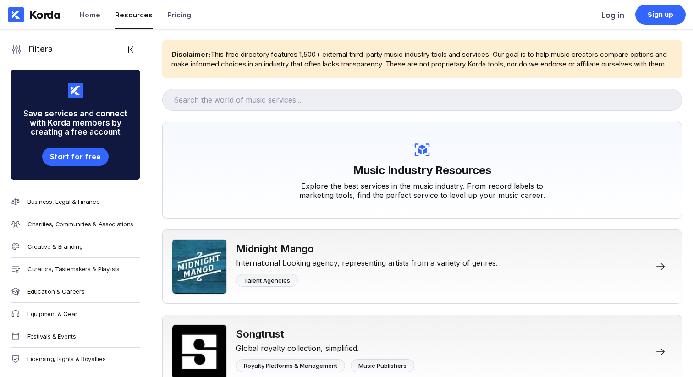 This screenshot has height=377, width=693. What do you see at coordinates (75, 314) in the screenshot?
I see `a: Equipment & Gear` at bounding box center [75, 314].